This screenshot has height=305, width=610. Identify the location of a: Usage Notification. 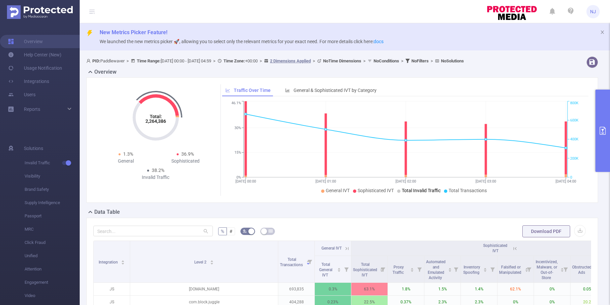
(35, 68).